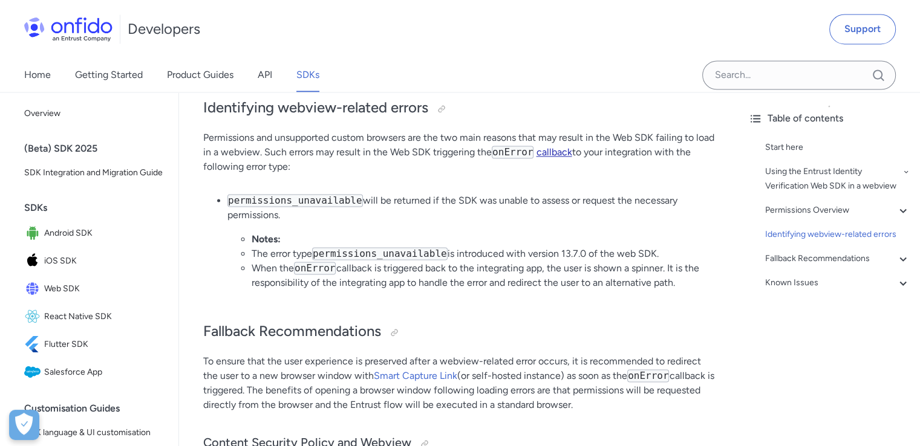 The width and height of the screenshot is (920, 446). What do you see at coordinates (94, 372) in the screenshot?
I see `a: IconSalesforce AppSalesforce App` at bounding box center [94, 372].